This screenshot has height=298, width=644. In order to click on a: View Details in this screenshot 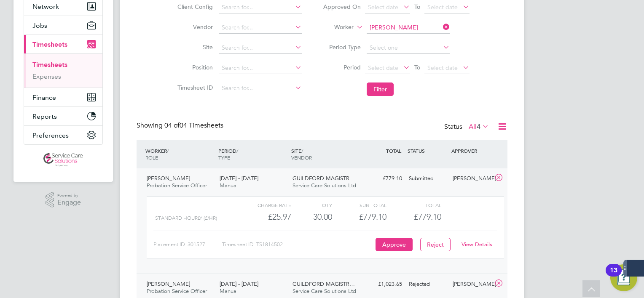, I will do `click(476, 244)`.